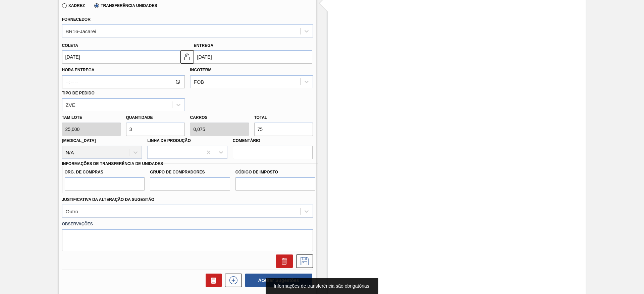 Image resolution: width=644 pixels, height=294 pixels. Describe the element at coordinates (201, 70) in the screenshot. I see `label: Incoterm` at that location.